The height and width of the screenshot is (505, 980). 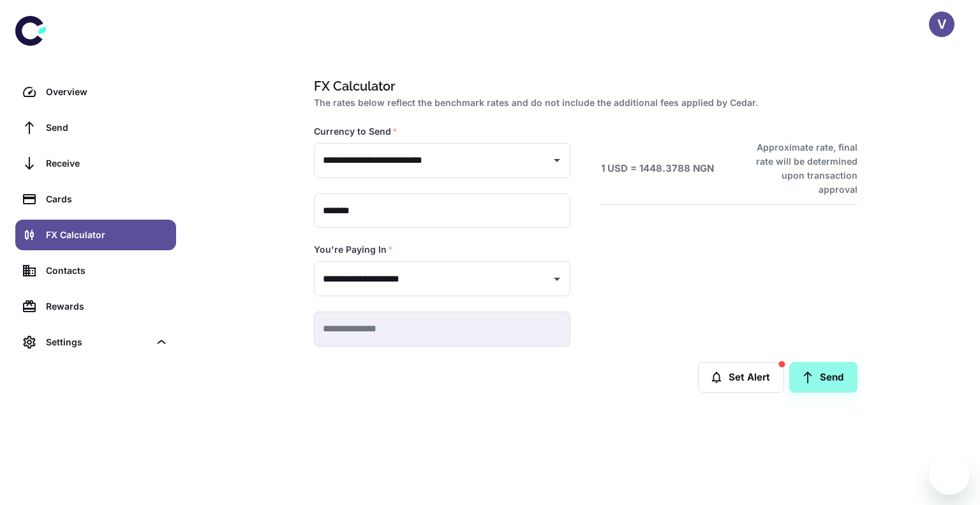 What do you see at coordinates (942, 24) in the screenshot?
I see `button: V` at bounding box center [942, 24].